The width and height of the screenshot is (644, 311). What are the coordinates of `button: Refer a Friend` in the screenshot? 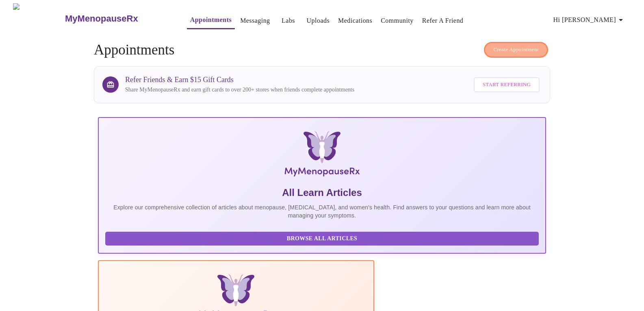 It's located at (442, 21).